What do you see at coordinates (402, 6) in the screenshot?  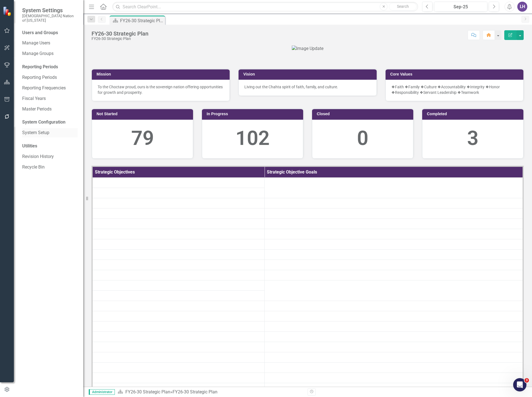 I see `button: Search` at bounding box center [402, 6].